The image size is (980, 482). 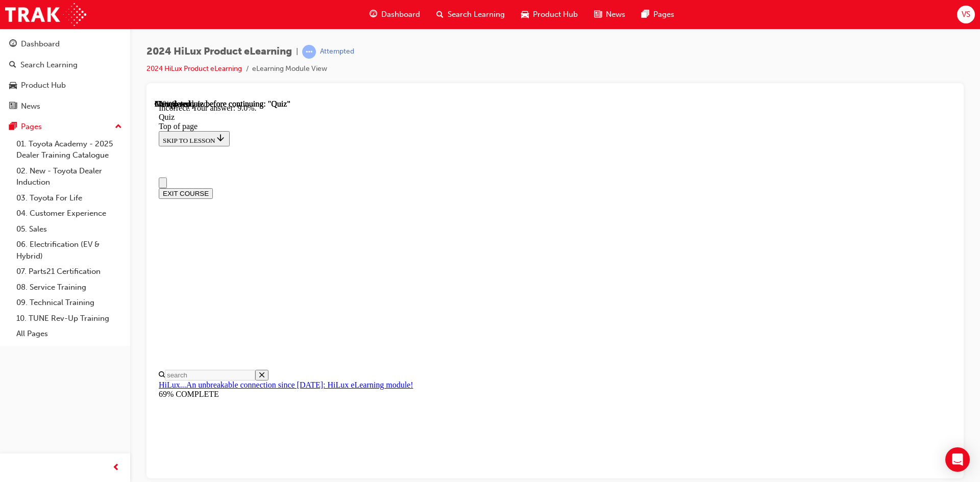 I want to click on a: 07. Parts21 Certification, so click(x=69, y=272).